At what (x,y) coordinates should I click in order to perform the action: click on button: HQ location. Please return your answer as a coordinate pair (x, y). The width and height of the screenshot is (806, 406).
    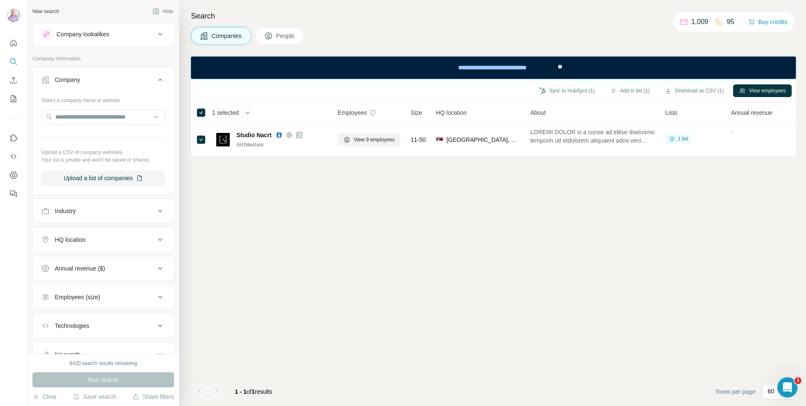
    Looking at the image, I should click on (103, 240).